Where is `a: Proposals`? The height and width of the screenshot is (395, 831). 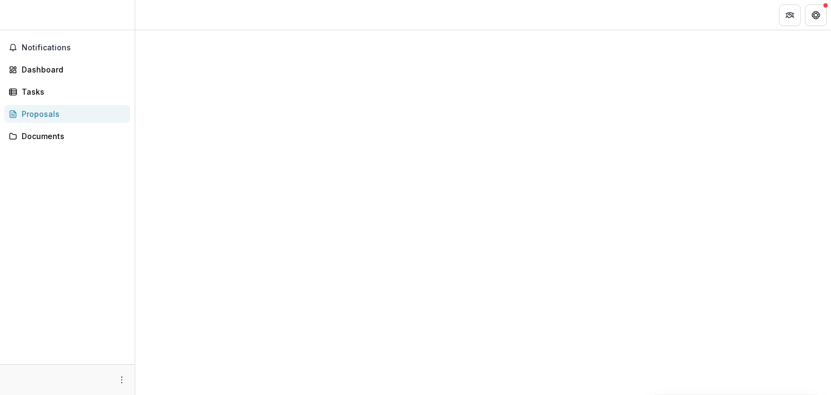
a: Proposals is located at coordinates (67, 114).